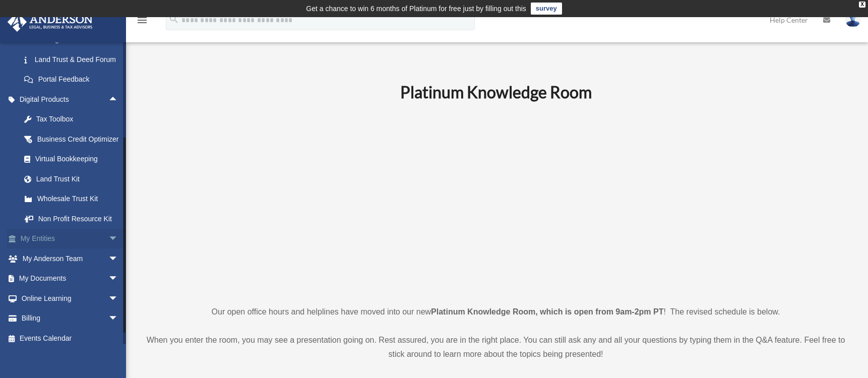 The width and height of the screenshot is (868, 378). What do you see at coordinates (74, 60) in the screenshot?
I see `a: Land Trust & Deed Forum` at bounding box center [74, 60].